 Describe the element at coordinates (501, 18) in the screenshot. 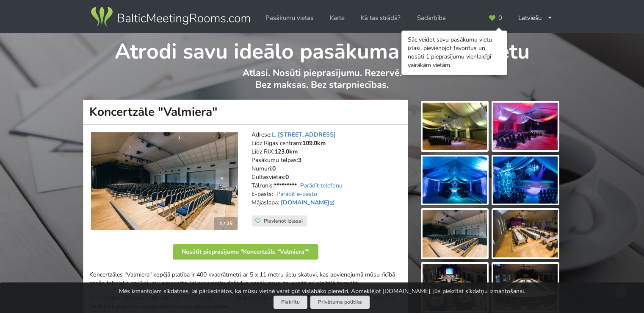

I see `span: 0` at that location.